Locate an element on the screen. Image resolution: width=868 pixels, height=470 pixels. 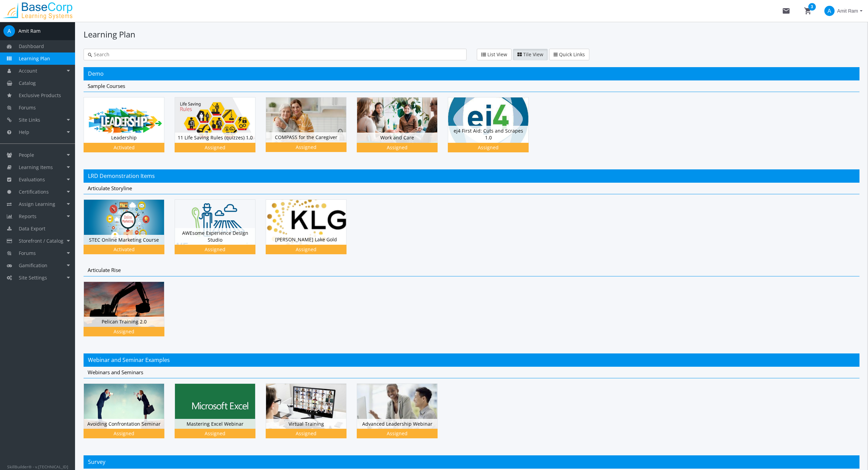
span: Storefront / Catalog is located at coordinates (41, 240).